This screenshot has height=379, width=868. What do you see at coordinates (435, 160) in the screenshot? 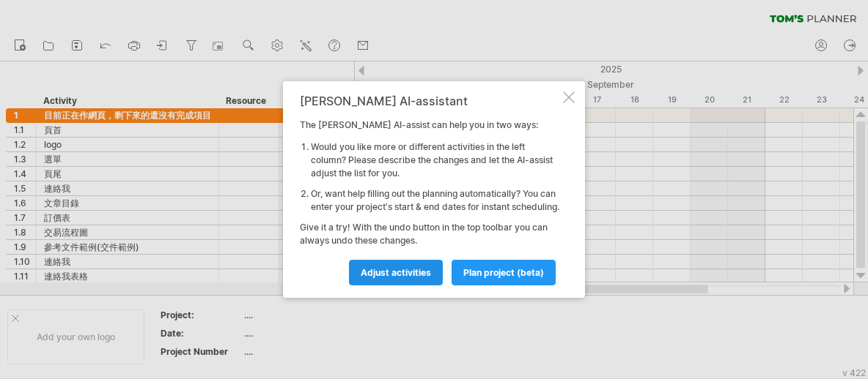
I see `li: Would you like more or different activities in the left column? Please describe the changes and l...` at bounding box center [435, 160].